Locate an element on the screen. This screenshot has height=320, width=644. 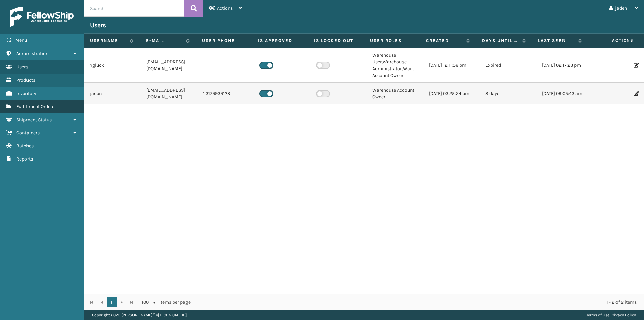
span: items per page is located at coordinates (166, 302).